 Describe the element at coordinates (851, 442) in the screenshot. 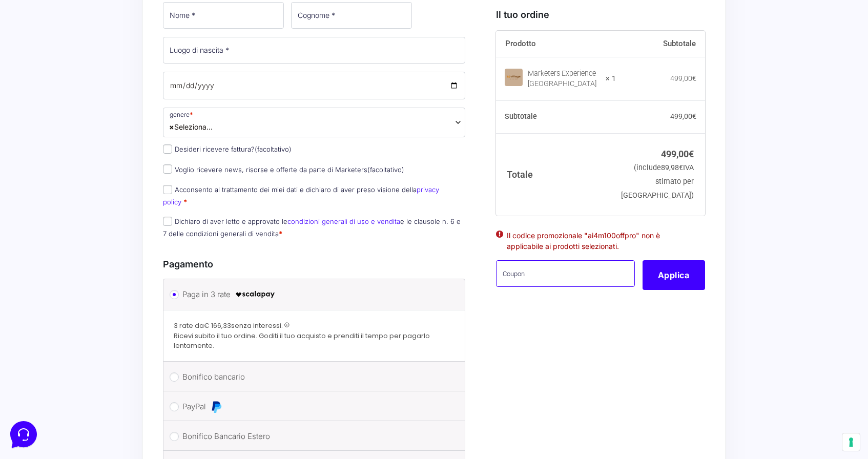

I see `button: Le tue preferenze relative al consenso per le tecnologie di tracciamento` at that location.